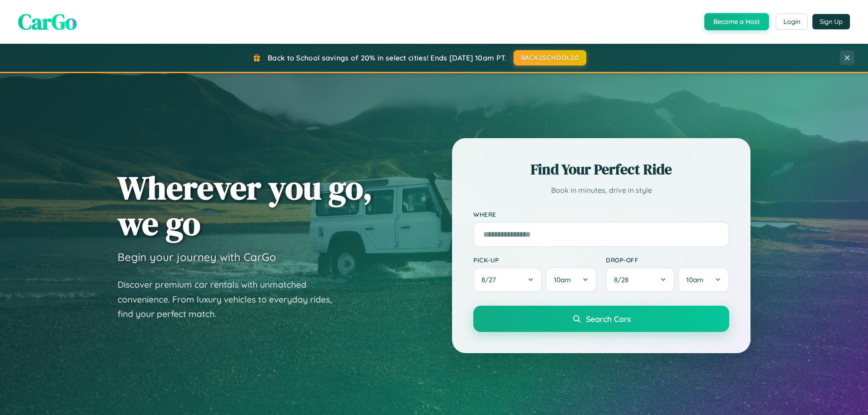 This screenshot has height=415, width=868. What do you see at coordinates (549, 58) in the screenshot?
I see `button: BACK2SCHOOL20` at bounding box center [549, 58].